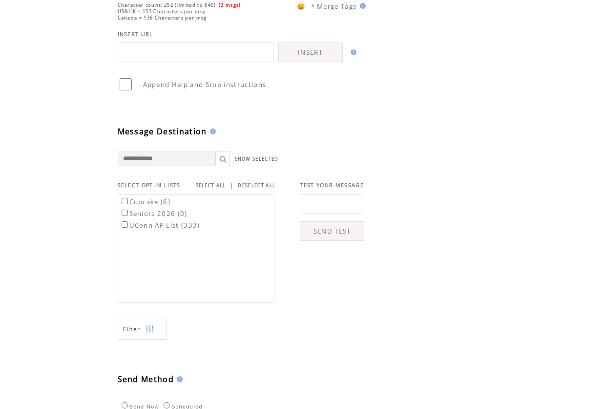 This screenshot has height=409, width=604. What do you see at coordinates (334, 6) in the screenshot?
I see `span: * Merge Tags` at bounding box center [334, 6].